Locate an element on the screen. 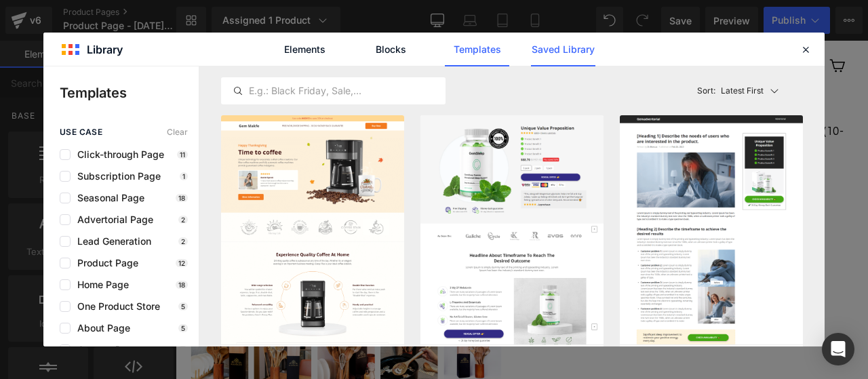 The width and height of the screenshot is (868, 379). span: Contact Page is located at coordinates (104, 349).